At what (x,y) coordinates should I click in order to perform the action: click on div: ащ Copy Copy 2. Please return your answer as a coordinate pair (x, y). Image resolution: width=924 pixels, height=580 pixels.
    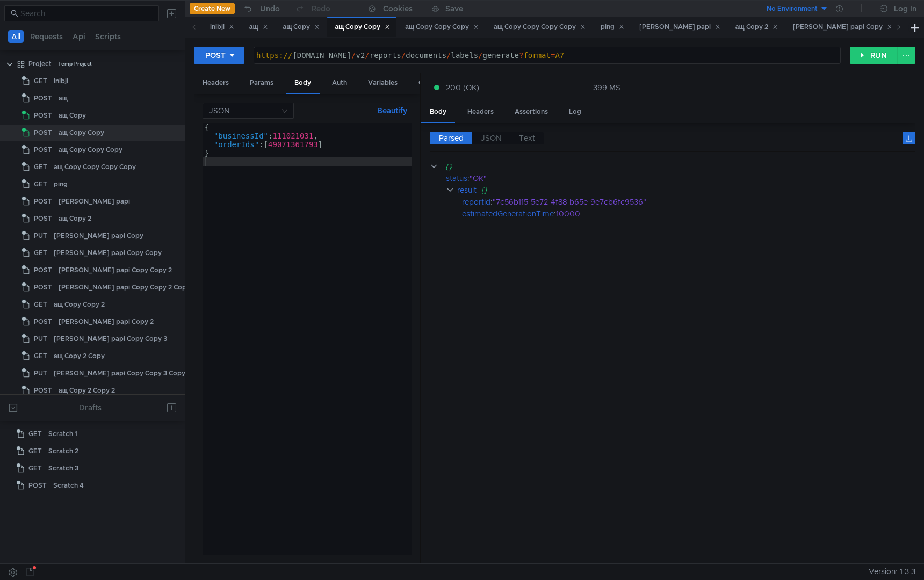
    Looking at the image, I should click on (79, 304).